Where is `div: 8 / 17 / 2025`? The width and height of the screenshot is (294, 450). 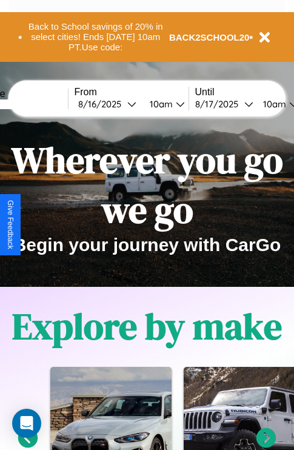 div: 8 / 17 / 2025 is located at coordinates (220, 104).